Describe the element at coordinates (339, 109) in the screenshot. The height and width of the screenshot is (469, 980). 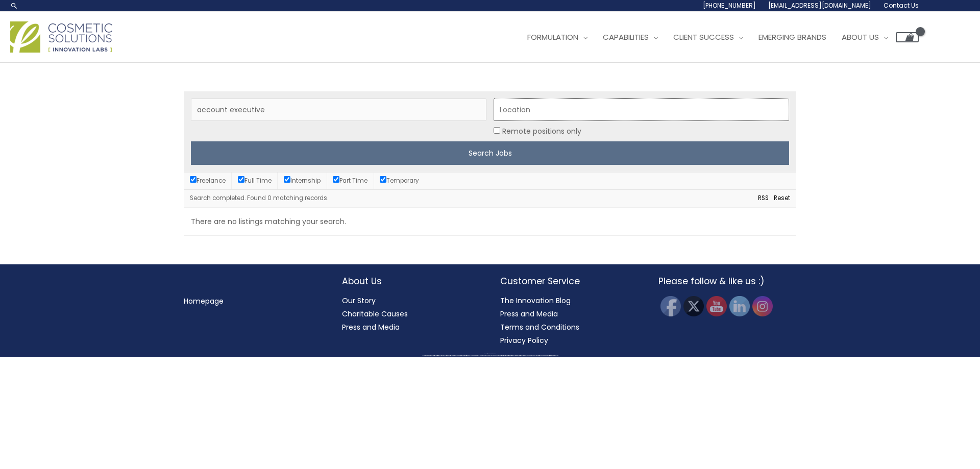
I see `input: Keywords` at that location.